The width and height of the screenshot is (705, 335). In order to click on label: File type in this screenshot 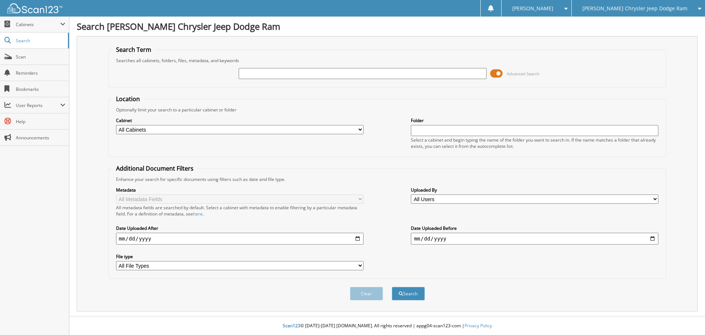, I will do `click(240, 256)`.